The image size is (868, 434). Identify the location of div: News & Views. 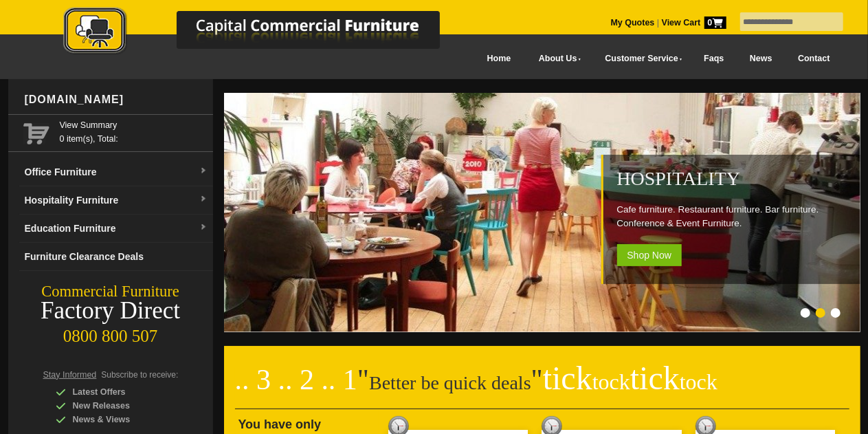
(121, 420).